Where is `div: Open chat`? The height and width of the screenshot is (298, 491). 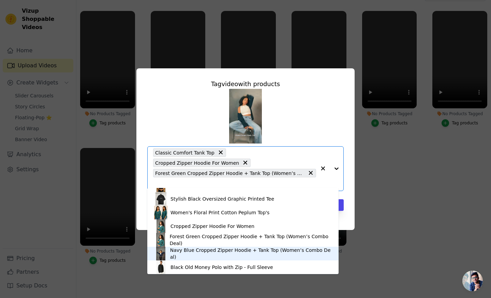 div: Open chat is located at coordinates (473, 280).